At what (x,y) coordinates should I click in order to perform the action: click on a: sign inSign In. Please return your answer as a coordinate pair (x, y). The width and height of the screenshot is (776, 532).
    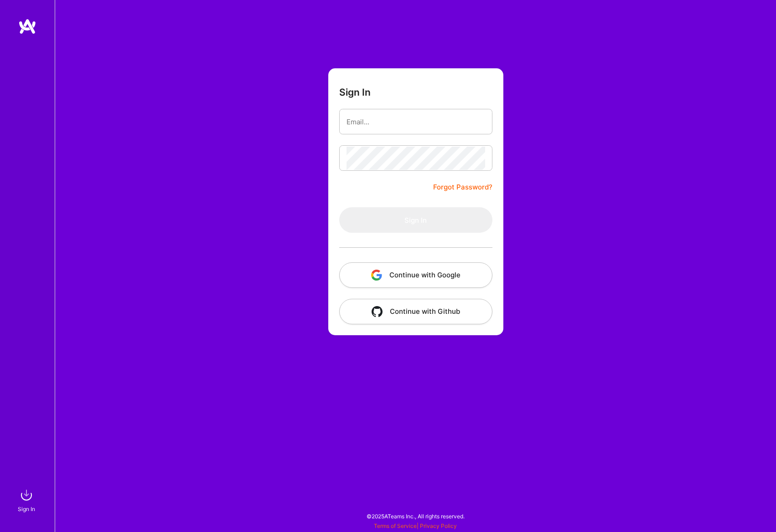
    Looking at the image, I should click on (27, 500).